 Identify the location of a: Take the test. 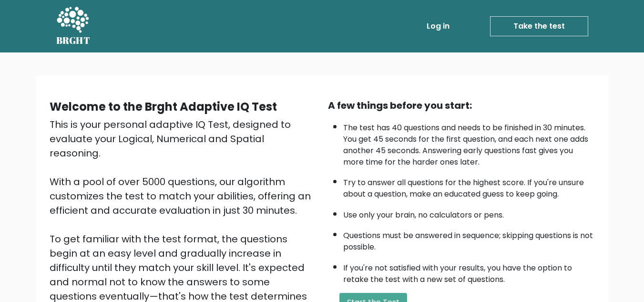
(539, 26).